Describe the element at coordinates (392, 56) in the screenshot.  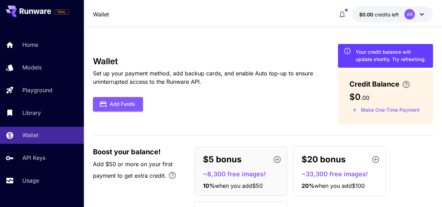
I see `div: Your credit balance will update shortly. Try refreshing.` at that location.